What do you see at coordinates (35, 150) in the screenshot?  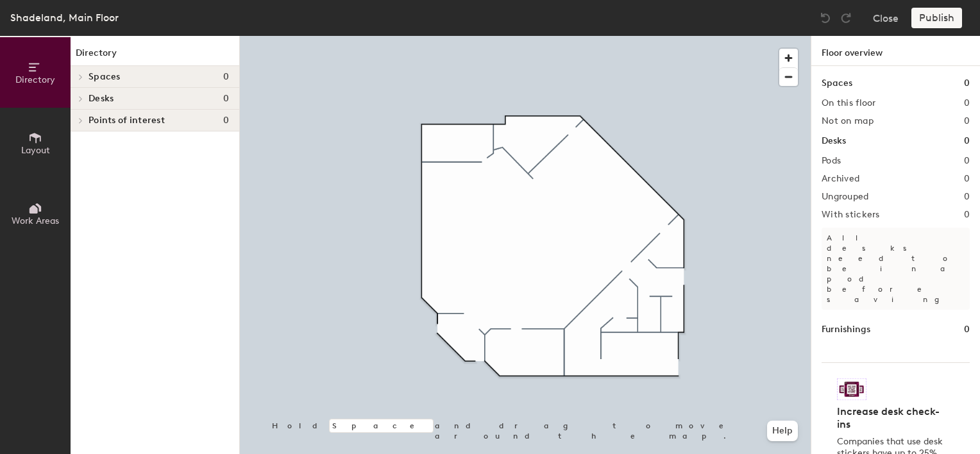 I see `span: Layout` at bounding box center [35, 150].